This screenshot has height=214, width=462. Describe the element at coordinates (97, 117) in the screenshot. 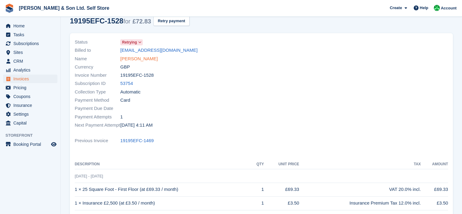

I see `span: Payment Attempts` at that location.